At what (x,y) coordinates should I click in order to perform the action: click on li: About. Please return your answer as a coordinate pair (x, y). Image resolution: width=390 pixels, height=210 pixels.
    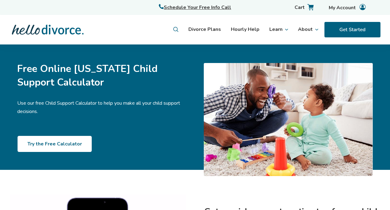
    Looking at the image, I should click on (309, 29).